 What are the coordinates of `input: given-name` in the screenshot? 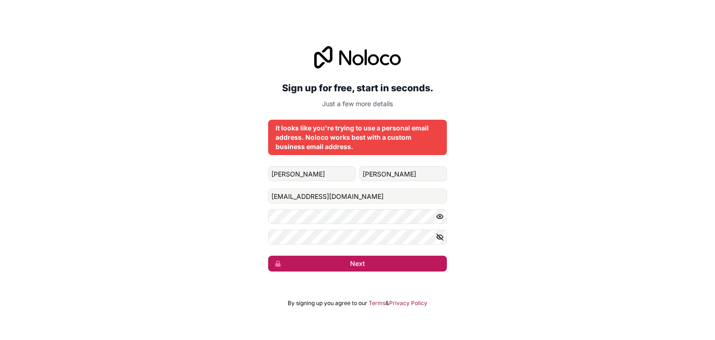 It's located at (312, 174).